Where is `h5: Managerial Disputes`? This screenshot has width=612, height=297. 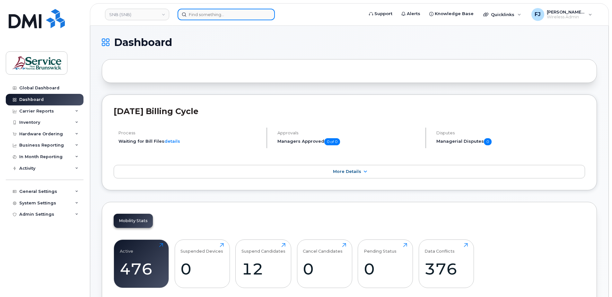
h5: Managerial Disputes is located at coordinates (511, 142).